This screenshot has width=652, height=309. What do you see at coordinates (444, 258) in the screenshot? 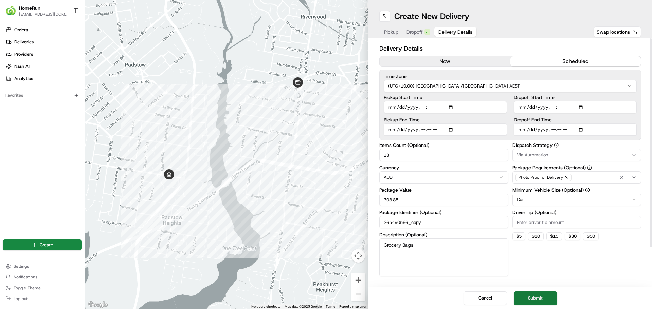
I see `textarea: Grocery Bags` at bounding box center [444, 258].